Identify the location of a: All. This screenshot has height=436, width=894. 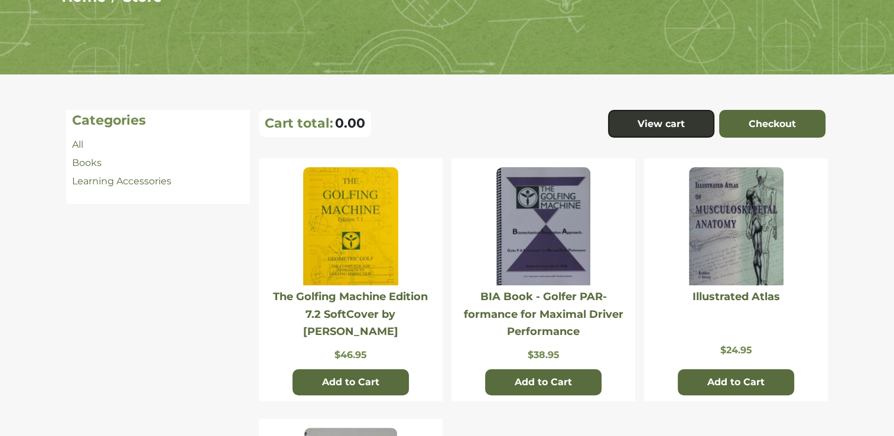
(77, 144).